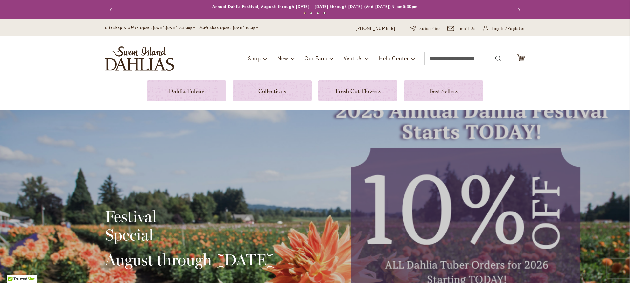 This screenshot has width=630, height=283. I want to click on span: Visit Us, so click(353, 58).